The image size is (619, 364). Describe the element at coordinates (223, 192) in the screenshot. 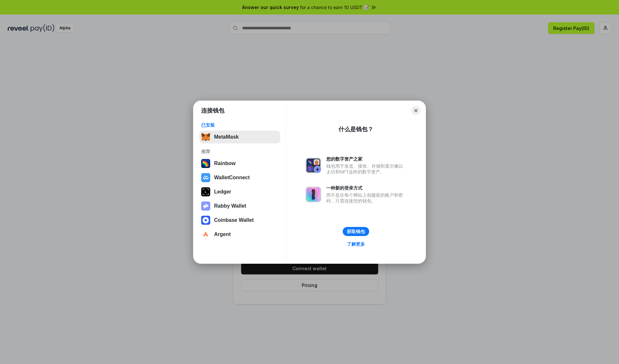

I see `div: Ledger` at that location.